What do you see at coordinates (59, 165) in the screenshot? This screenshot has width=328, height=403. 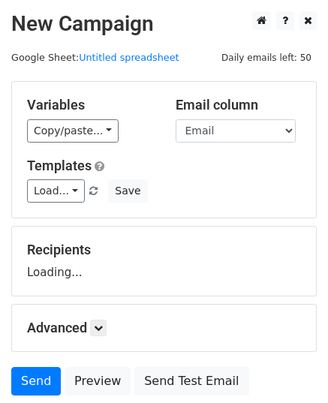 I see `a: Templates` at bounding box center [59, 165].